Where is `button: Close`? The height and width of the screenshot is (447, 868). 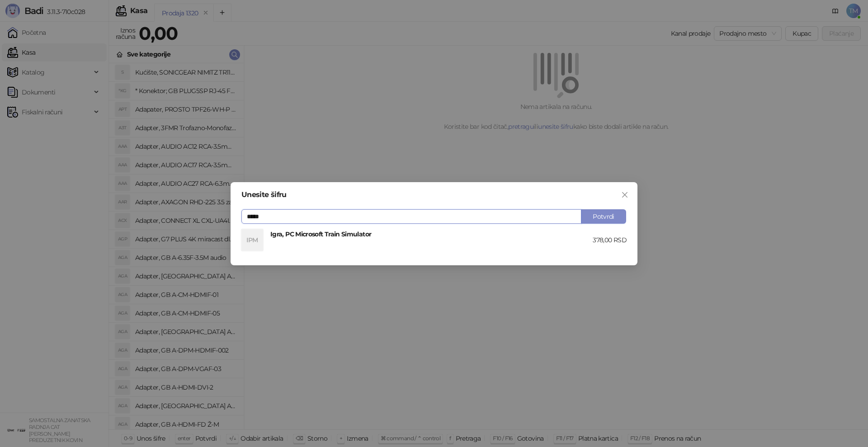 button: Close is located at coordinates (624, 195).